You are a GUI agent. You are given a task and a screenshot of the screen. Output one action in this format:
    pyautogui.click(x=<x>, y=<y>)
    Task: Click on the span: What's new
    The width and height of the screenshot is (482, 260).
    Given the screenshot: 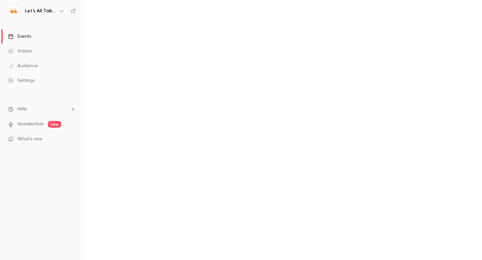 What is the action you would take?
    pyautogui.click(x=30, y=139)
    